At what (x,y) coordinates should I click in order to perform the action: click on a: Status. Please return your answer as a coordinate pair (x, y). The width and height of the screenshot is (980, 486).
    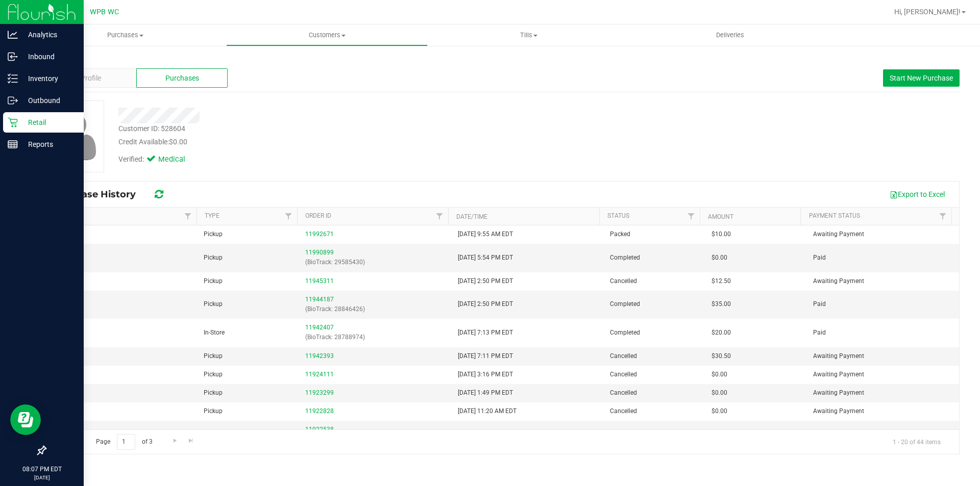
    Looking at the image, I should click on (618, 215).